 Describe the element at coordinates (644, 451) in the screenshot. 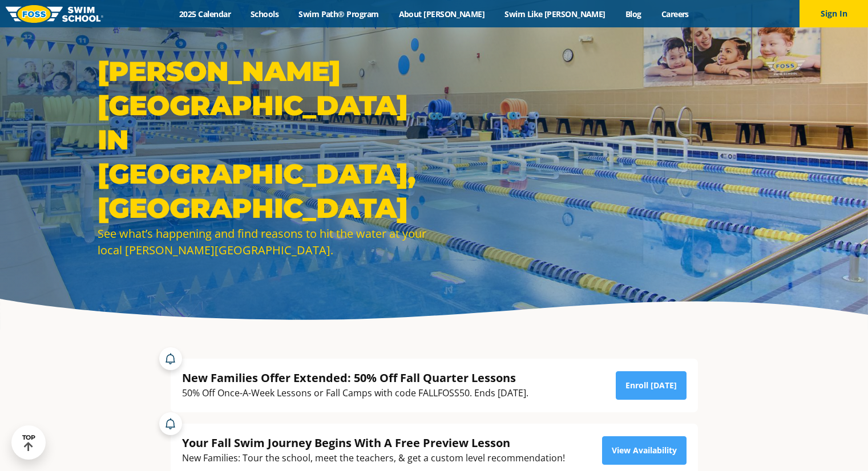

I see `a: View Availability` at that location.